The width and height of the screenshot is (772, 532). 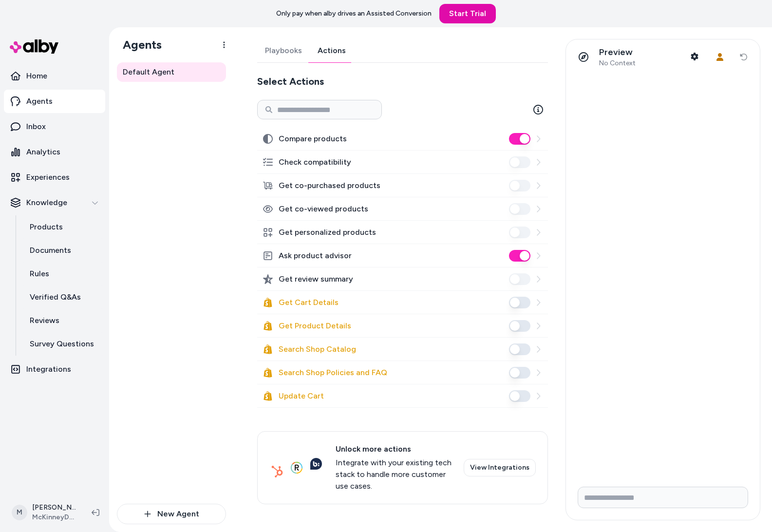 I want to click on p: Agents, so click(x=40, y=101).